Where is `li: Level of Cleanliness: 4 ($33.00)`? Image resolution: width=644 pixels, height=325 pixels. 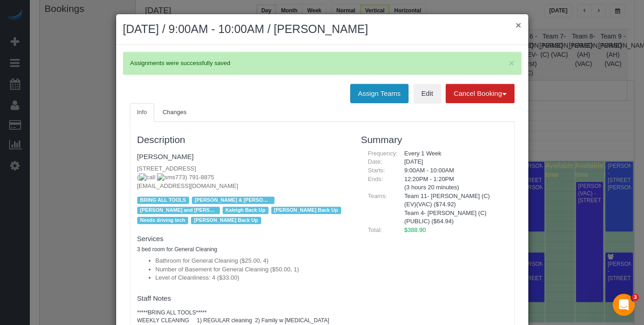
li: Level of Cleanliness: 4 ($33.00) is located at coordinates (251, 278).